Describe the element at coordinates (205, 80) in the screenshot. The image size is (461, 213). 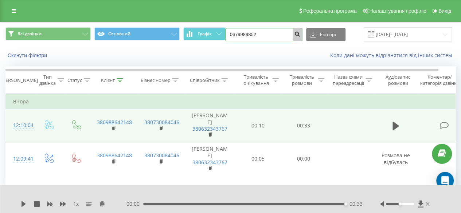
I see `div: Співробітник` at that location.